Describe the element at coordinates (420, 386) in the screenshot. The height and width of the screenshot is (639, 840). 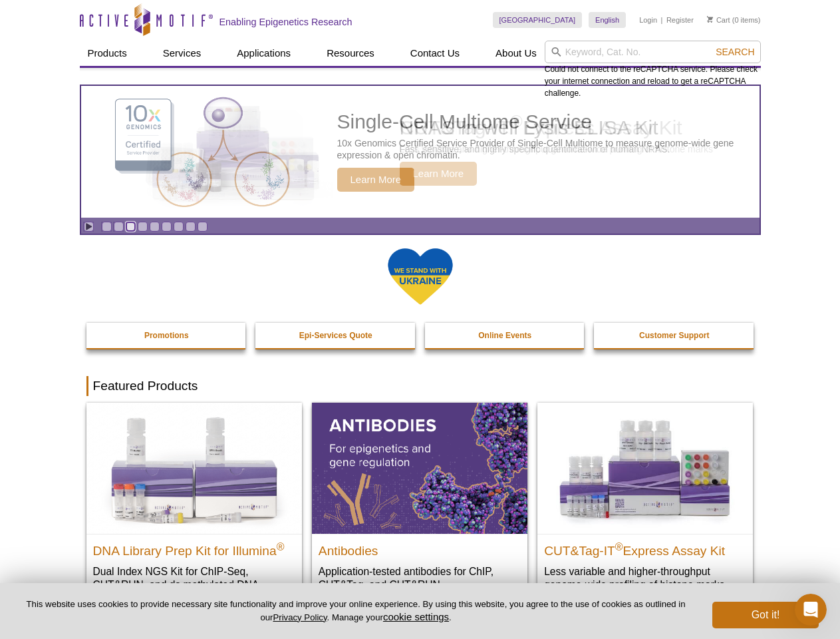
I see `h2: Featured Products` at that location.